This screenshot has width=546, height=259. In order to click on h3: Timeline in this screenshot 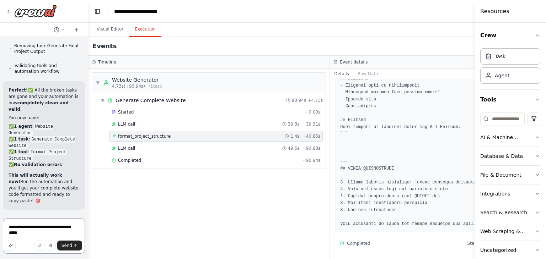, I will do `click(107, 62)`.